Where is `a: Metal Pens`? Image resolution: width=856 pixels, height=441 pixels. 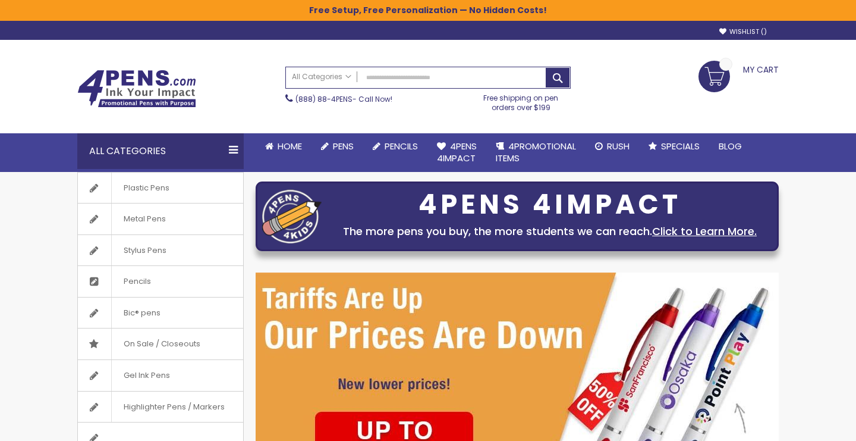 a: Metal Pens is located at coordinates (161, 219).